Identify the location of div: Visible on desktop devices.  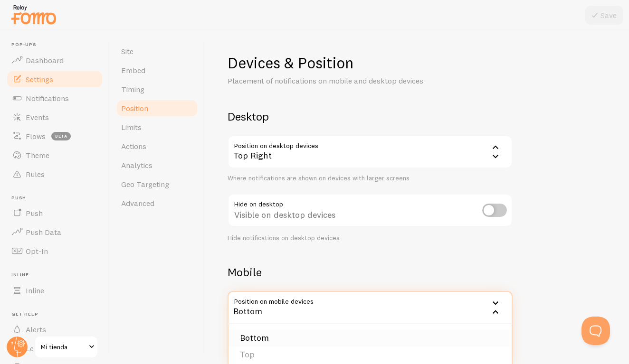
(370, 211).